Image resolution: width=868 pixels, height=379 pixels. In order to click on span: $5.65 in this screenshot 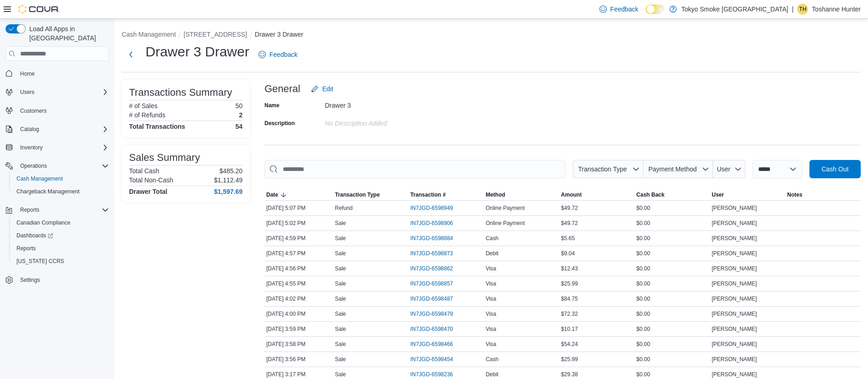, I will do `click(568, 238)`.